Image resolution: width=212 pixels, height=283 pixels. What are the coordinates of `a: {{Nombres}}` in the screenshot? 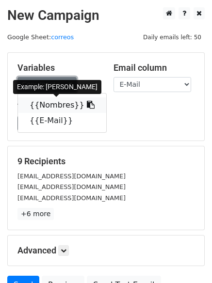 It's located at (62, 105).